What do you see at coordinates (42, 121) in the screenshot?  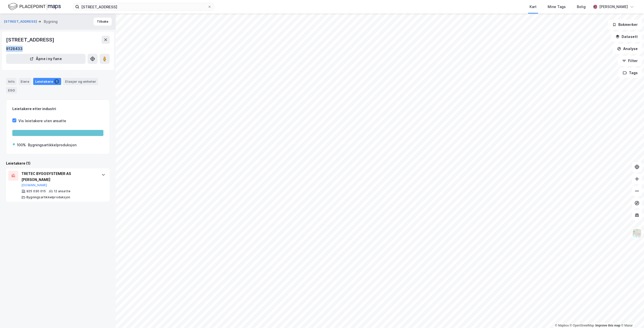 I see `div: Vis leietakere uten ansatte` at bounding box center [42, 121].